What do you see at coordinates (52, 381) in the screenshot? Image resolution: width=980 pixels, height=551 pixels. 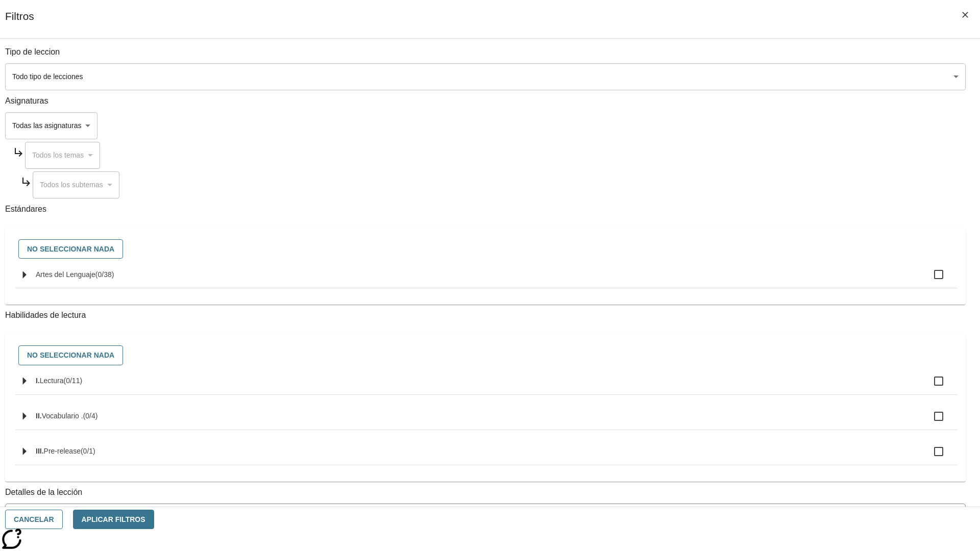 I see `span: Lectura` at bounding box center [52, 381].